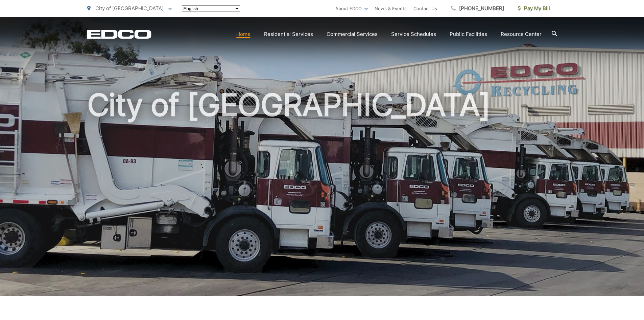  What do you see at coordinates (425, 9) in the screenshot?
I see `a: Contact Us` at bounding box center [425, 9].